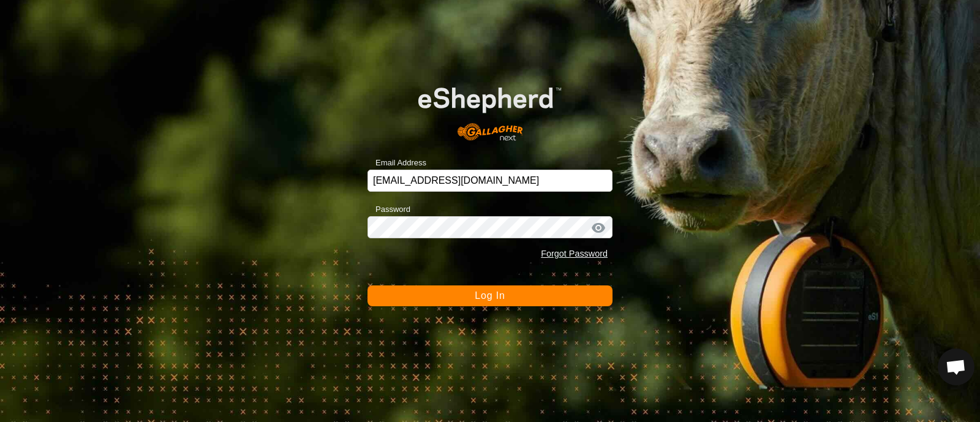  Describe the element at coordinates (956, 367) in the screenshot. I see `div: Open chat` at that location.